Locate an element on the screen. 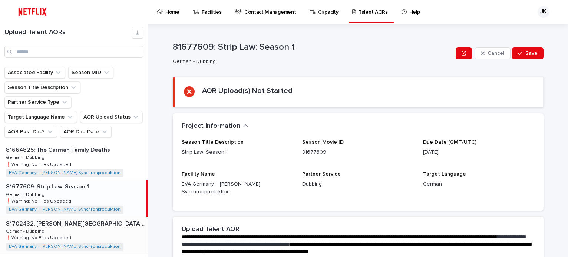 This screenshot has width=568, height=257. span: Partner Service is located at coordinates (322, 174).